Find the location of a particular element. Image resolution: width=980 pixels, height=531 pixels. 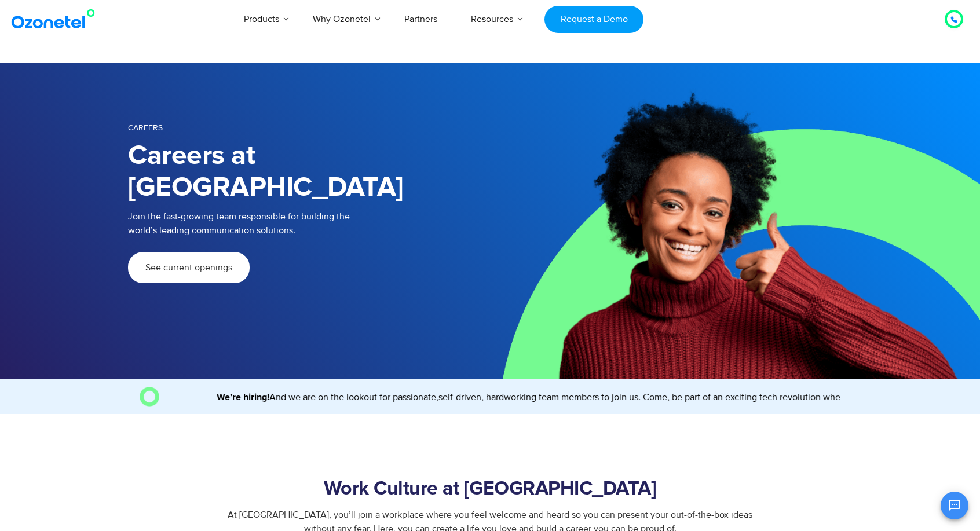

span: Careers is located at coordinates (145, 127).